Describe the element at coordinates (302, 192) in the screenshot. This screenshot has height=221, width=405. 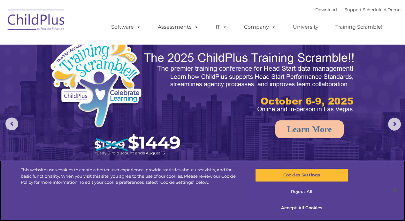
I see `button: Reject All` at that location.